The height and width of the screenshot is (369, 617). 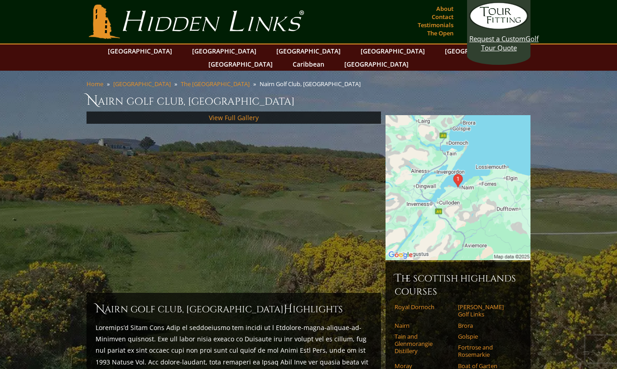 What do you see at coordinates (440, 33) in the screenshot?
I see `a: The Open` at bounding box center [440, 33].